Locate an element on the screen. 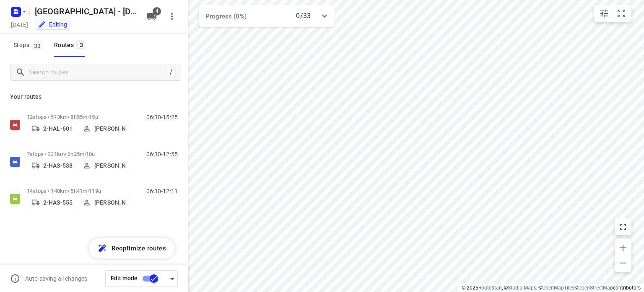 The width and height of the screenshot is (644, 292). div: Routes is located at coordinates (72, 45).